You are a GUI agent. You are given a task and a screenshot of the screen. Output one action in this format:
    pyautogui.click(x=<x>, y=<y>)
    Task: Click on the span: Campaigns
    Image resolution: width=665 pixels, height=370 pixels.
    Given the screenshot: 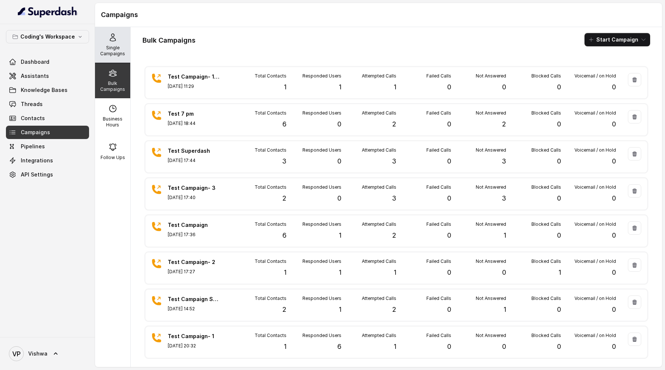 What is the action you would take?
    pyautogui.click(x=35, y=132)
    